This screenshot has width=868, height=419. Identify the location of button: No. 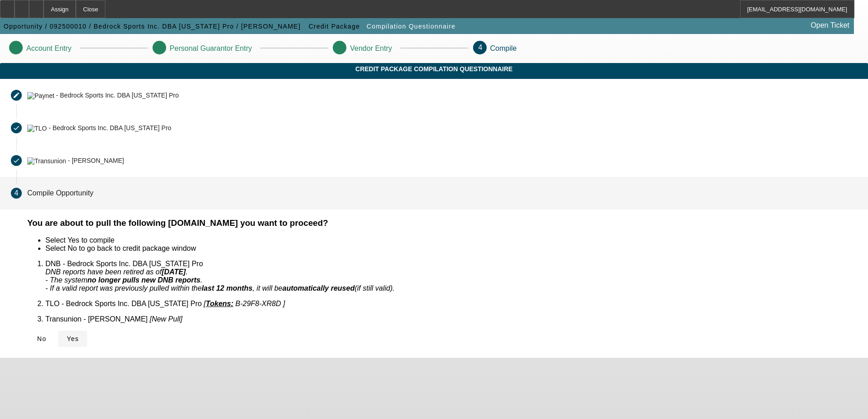
(42, 338).